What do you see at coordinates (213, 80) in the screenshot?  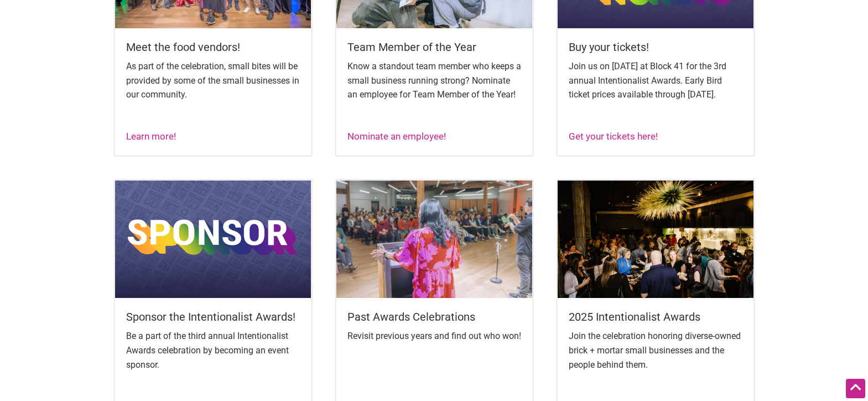 I see `p: As part of the celebration, small bites will be provided by some of the small businesses in our c...` at bounding box center [213, 80].